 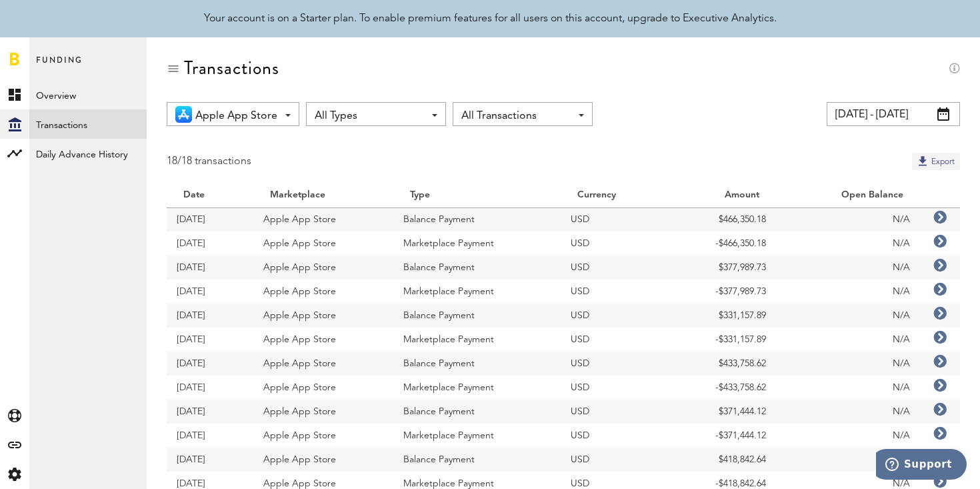 I want to click on a: Overview, so click(x=88, y=95).